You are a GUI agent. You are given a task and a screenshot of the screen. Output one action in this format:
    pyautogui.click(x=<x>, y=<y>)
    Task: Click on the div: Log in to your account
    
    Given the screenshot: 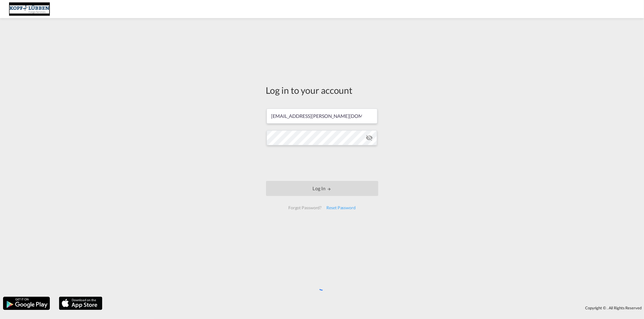 What is the action you would take?
    pyautogui.click(x=322, y=90)
    